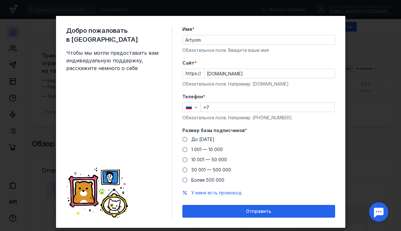 This screenshot has height=231, width=401. Describe the element at coordinates (192, 97) in the screenshot. I see `span: Телефон` at that location.